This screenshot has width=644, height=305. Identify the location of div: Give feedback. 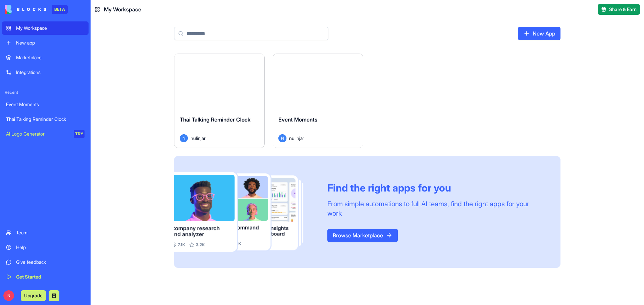
(50, 262).